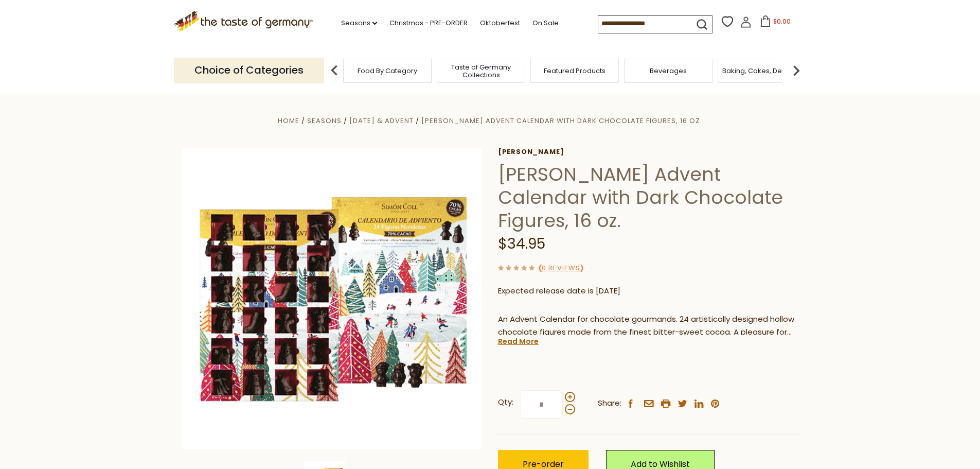 The image size is (980, 469). Describe the element at coordinates (481, 71) in the screenshot. I see `span: Taste of Germany Collections` at that location.